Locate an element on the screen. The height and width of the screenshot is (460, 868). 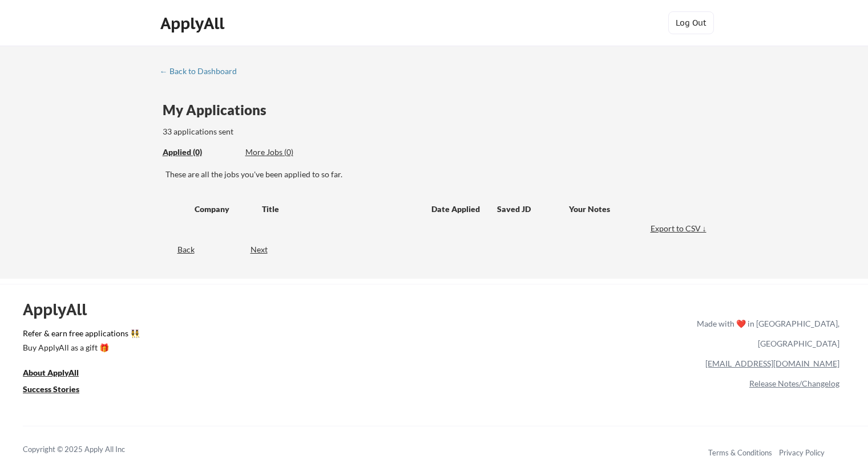
a: Success Stories is located at coordinates (59, 390).